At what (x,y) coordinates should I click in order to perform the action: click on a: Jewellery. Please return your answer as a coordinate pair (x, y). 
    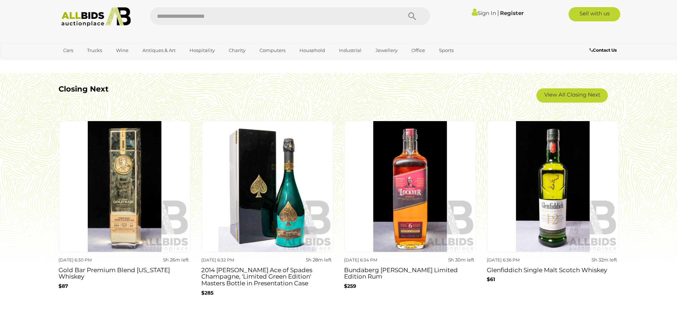
    Looking at the image, I should click on (386, 50).